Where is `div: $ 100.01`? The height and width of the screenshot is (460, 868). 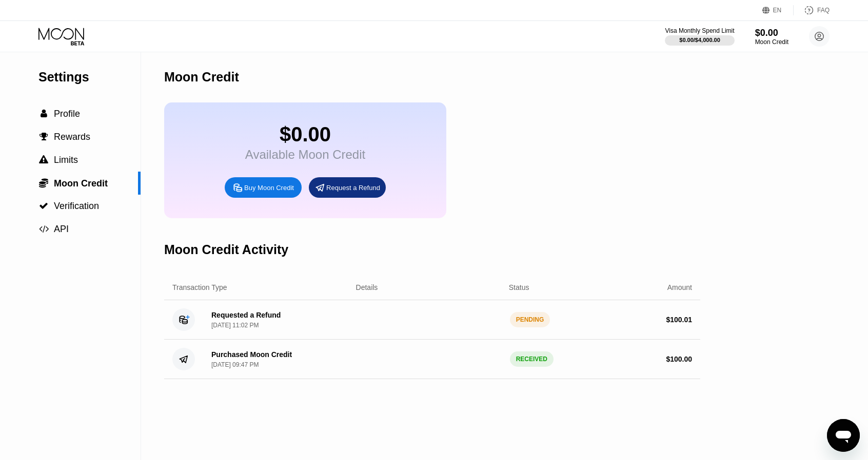
div: $ 100.01 is located at coordinates (679, 319).